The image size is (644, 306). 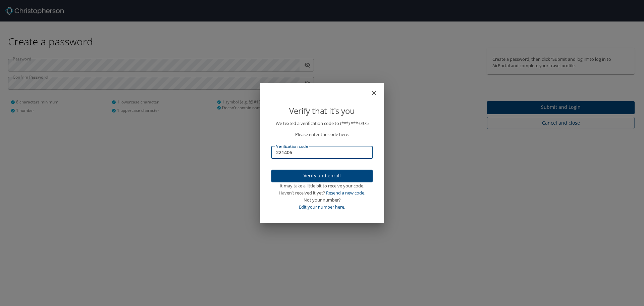 What do you see at coordinates (322, 207) in the screenshot?
I see `a: Edit your number here.` at bounding box center [322, 207].